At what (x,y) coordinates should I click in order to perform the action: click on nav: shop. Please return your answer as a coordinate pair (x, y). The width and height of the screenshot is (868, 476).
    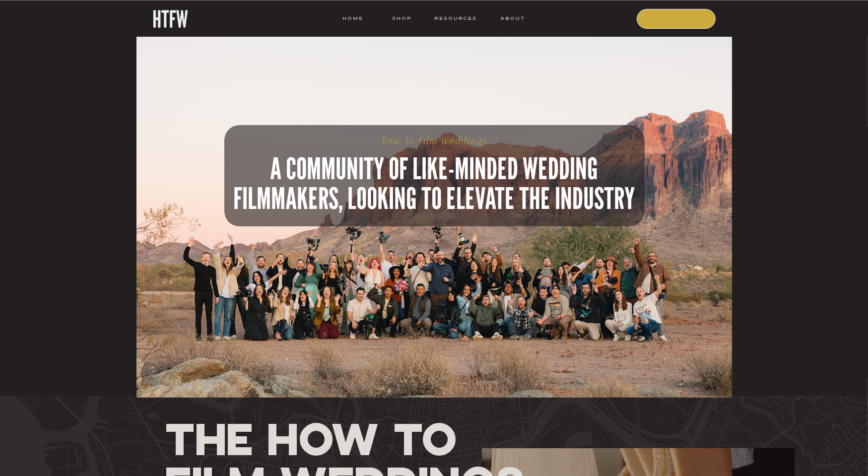
    Looking at the image, I should click on (402, 19).